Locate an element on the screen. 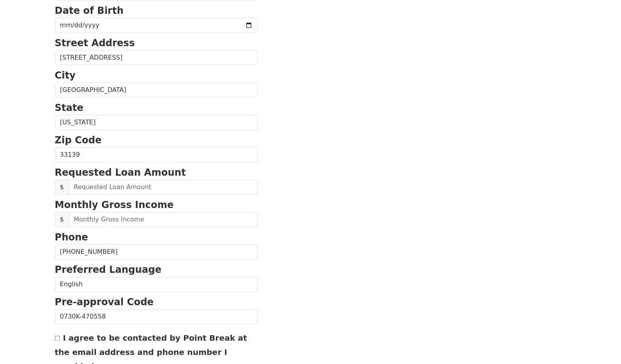 This screenshot has width=621, height=364. p: Monthly Gross Income is located at coordinates (156, 205).